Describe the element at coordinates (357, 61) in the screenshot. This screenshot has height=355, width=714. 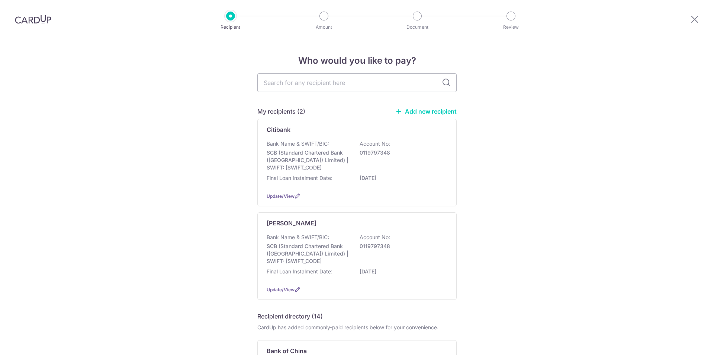
I see `h4: Who would you like to pay?` at that location.